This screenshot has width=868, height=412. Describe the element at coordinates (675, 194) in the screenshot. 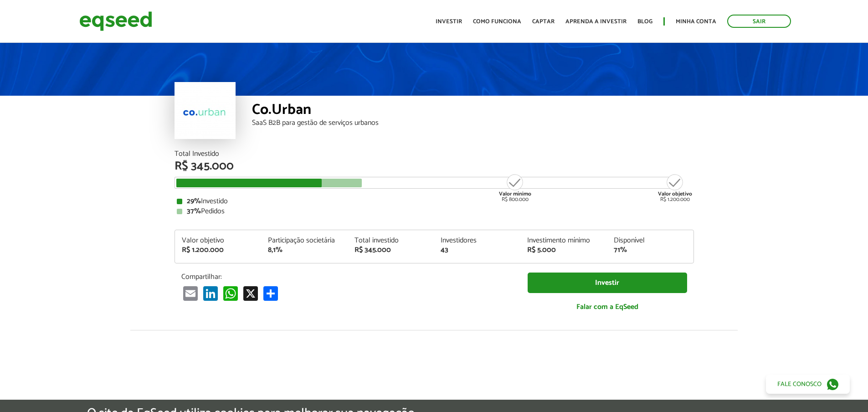

I see `strong: Valor objetivo` at that location.